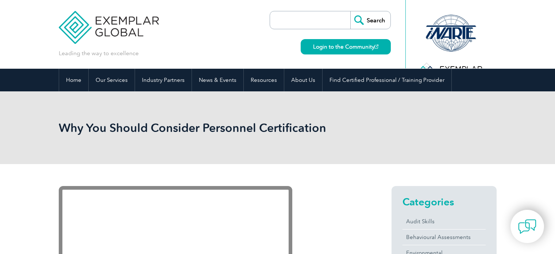 This screenshot has height=254, width=555. What do you see at coordinates (264, 80) in the screenshot?
I see `a: Resources` at bounding box center [264, 80].